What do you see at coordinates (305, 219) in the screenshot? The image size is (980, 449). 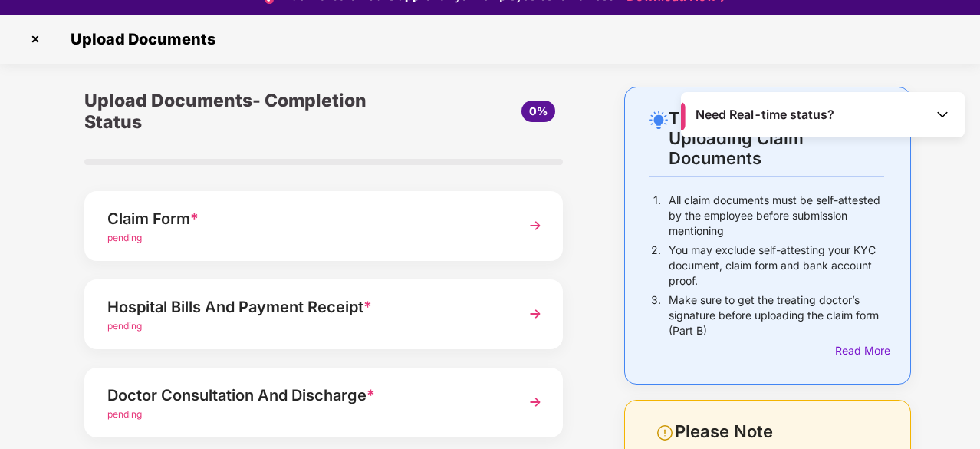 I see `div: Claim Form` at bounding box center [305, 219].